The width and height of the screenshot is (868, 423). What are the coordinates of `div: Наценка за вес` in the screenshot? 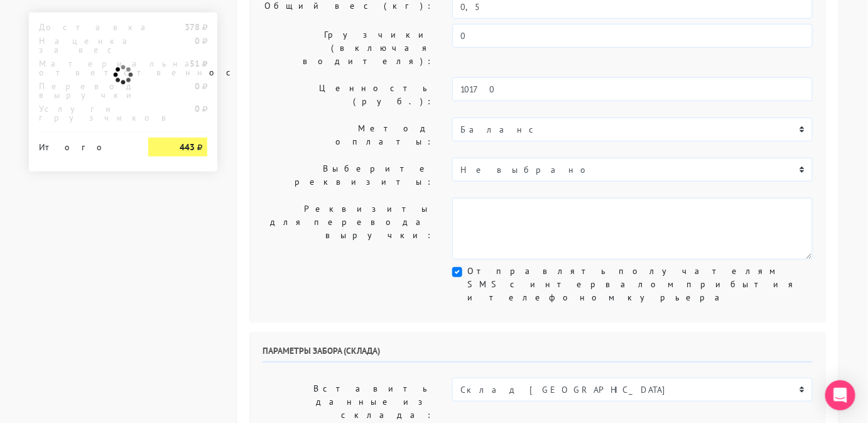 It's located at (84, 45).